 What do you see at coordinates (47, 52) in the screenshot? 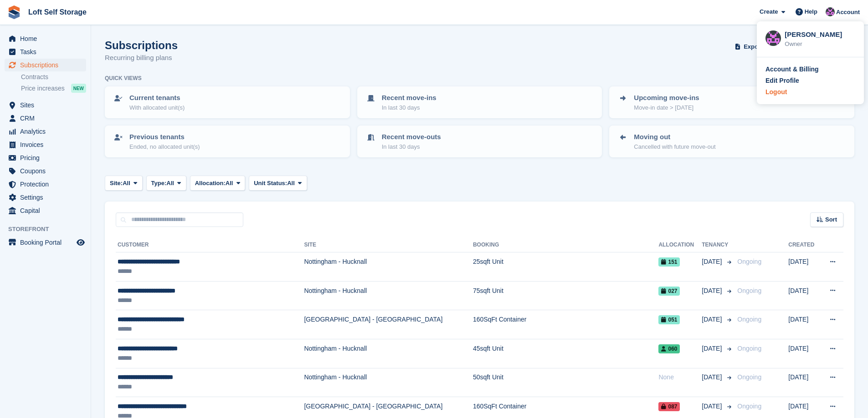
I see `span: Tasks` at bounding box center [47, 52].